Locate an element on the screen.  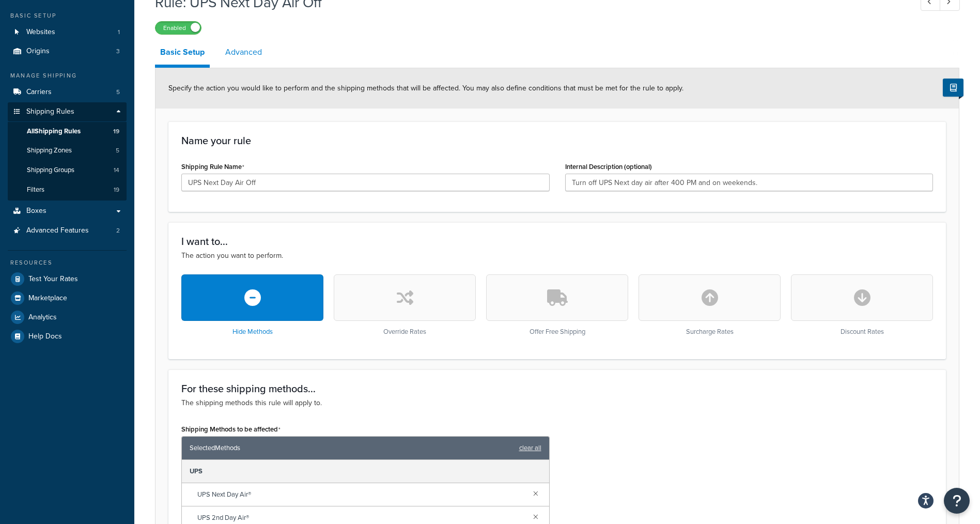
p: The shipping methods this rule will apply to. is located at coordinates (557, 404).